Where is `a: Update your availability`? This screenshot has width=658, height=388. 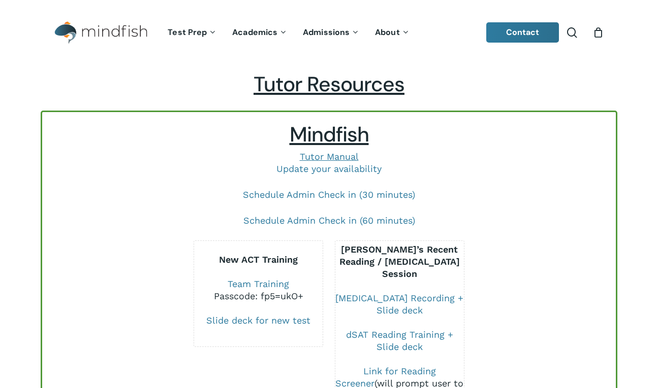 a: Update your availability is located at coordinates (329, 169).